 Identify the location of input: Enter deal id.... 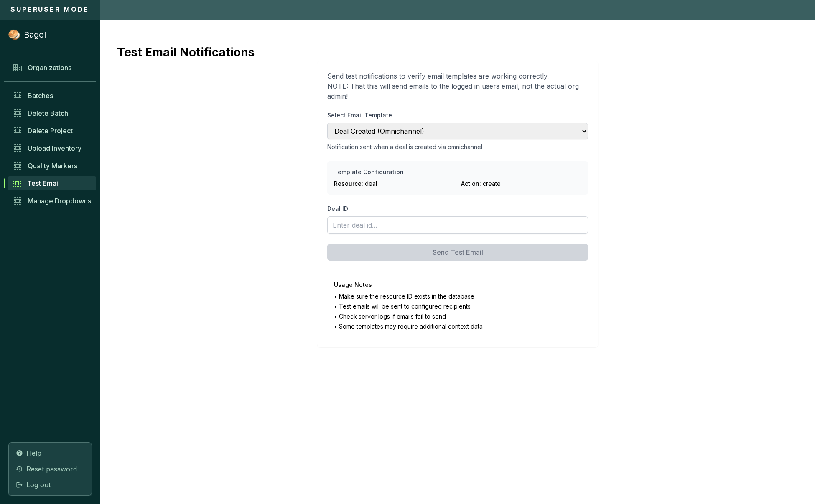
(458, 225).